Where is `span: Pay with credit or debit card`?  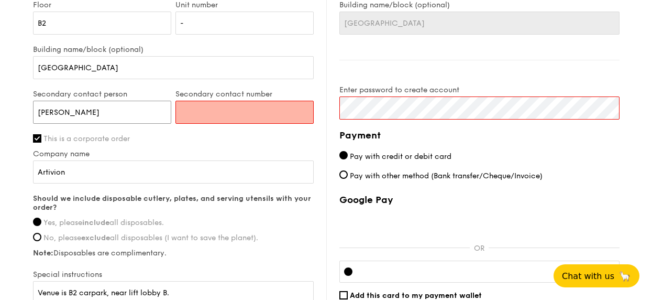 span: Pay with credit or debit card is located at coordinates (401, 156).